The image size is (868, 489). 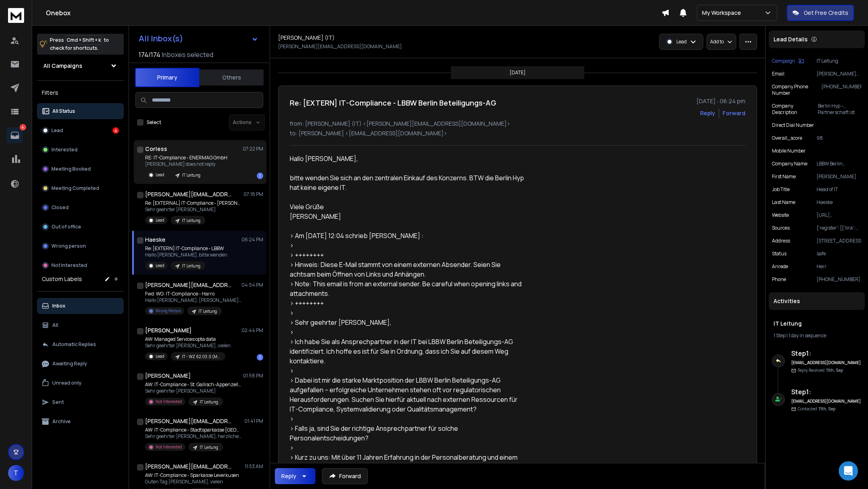 I want to click on p: website, so click(x=781, y=216).